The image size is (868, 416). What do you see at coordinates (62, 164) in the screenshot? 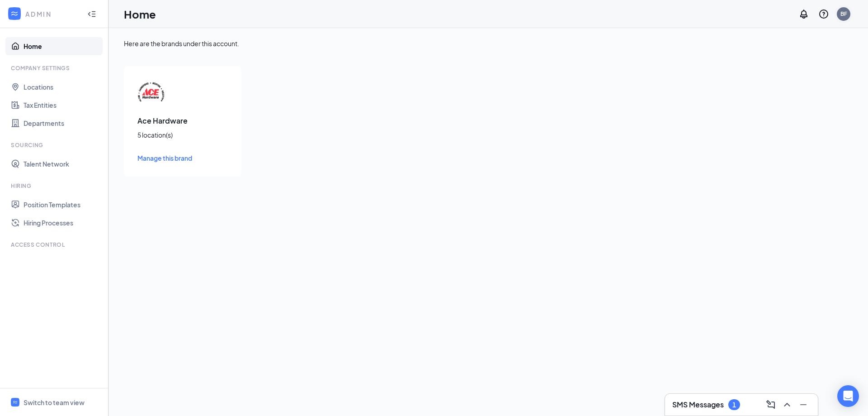
I see `a: Talent Network` at bounding box center [62, 164].